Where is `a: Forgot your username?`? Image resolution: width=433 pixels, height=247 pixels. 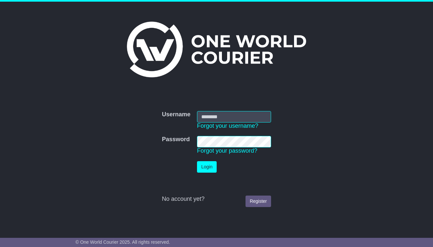 a: Forgot your username? is located at coordinates (228, 126).